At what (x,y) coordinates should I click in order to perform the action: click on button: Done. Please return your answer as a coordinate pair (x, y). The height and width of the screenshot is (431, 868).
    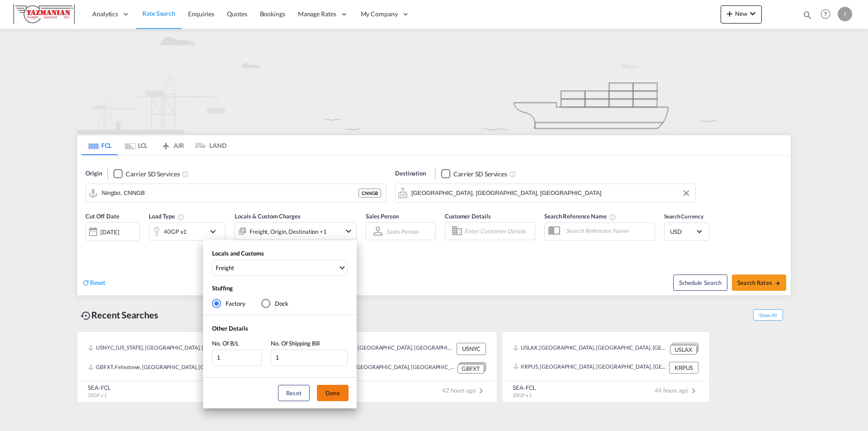
    Looking at the image, I should click on (333, 393).